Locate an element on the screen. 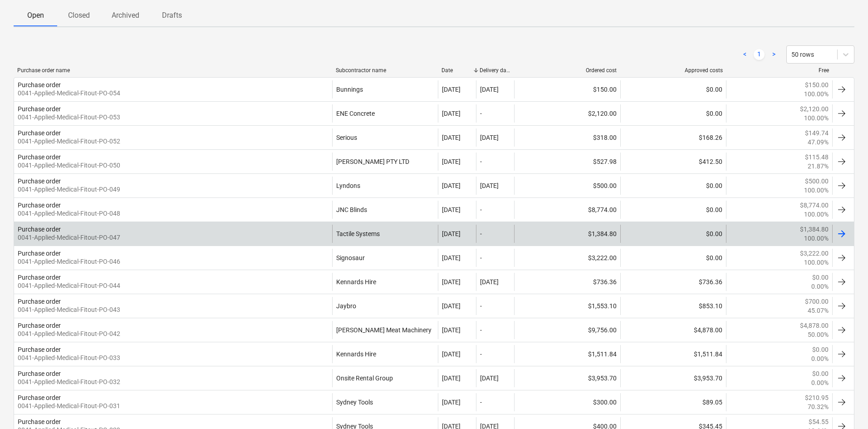  p: 0041-Applied-Medical-Fitout-PO-048 is located at coordinates (69, 214).